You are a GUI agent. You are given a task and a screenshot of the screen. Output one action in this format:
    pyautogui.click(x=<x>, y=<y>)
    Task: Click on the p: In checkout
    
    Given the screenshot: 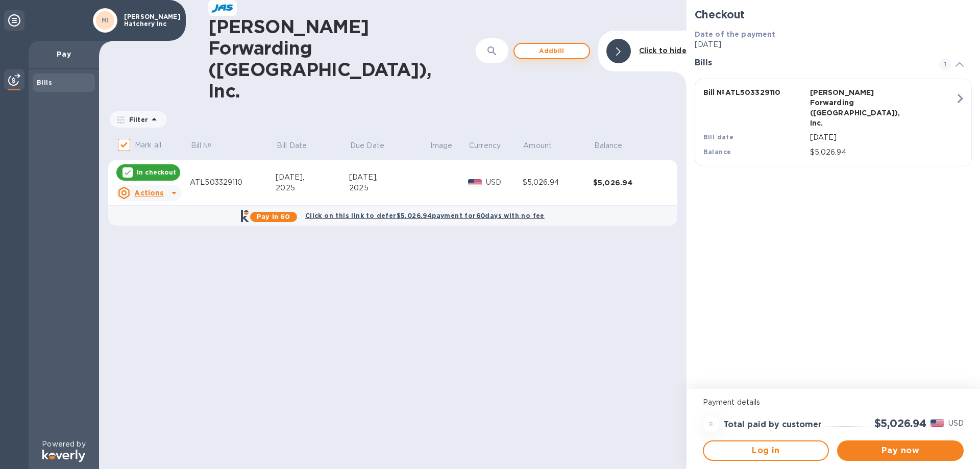 What is the action you would take?
    pyautogui.click(x=156, y=172)
    